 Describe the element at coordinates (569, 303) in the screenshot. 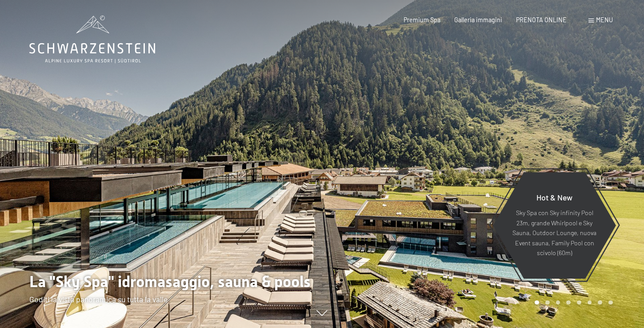

I see `div: Carousel Page 4` at that location.